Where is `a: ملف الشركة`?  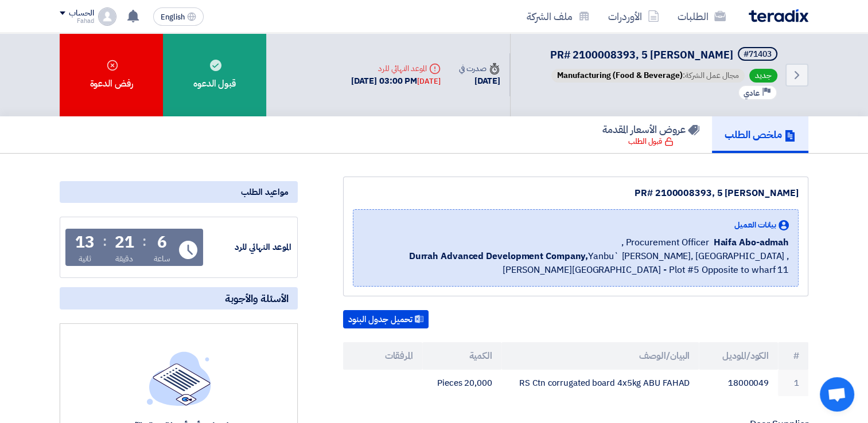
a: ملف الشركة is located at coordinates (558, 16).